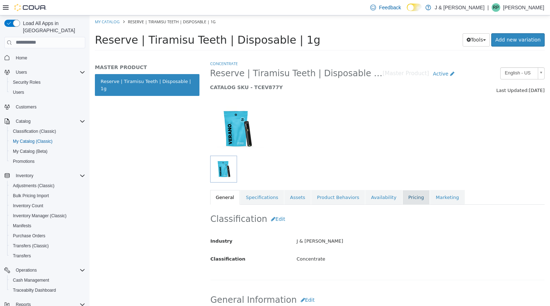  I want to click on a: Product Behaviors, so click(249, 182).